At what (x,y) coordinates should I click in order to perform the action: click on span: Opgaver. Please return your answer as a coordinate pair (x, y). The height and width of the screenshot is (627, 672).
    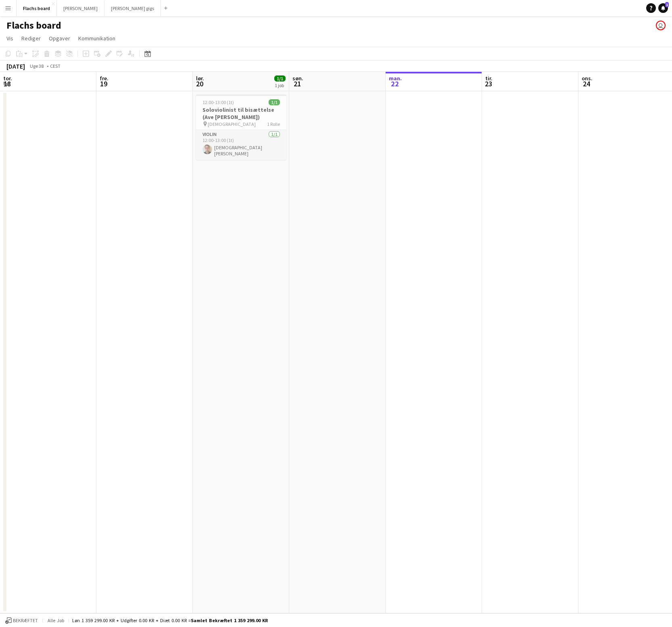
    Looking at the image, I should click on (59, 38).